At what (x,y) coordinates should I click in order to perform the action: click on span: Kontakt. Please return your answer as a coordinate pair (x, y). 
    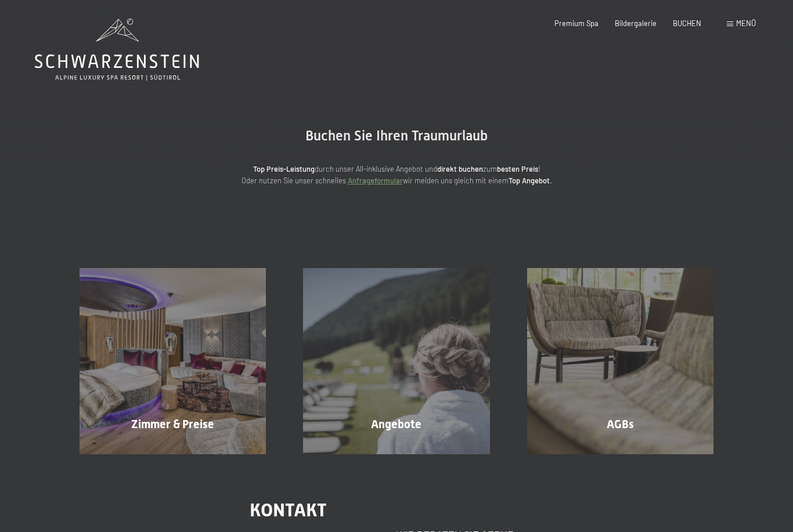
    Looking at the image, I should click on (288, 510).